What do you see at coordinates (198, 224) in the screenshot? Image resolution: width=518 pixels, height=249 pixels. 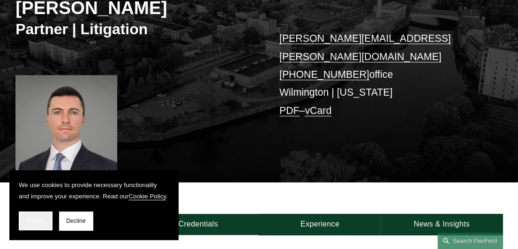 I see `a: Credentials` at bounding box center [198, 224].